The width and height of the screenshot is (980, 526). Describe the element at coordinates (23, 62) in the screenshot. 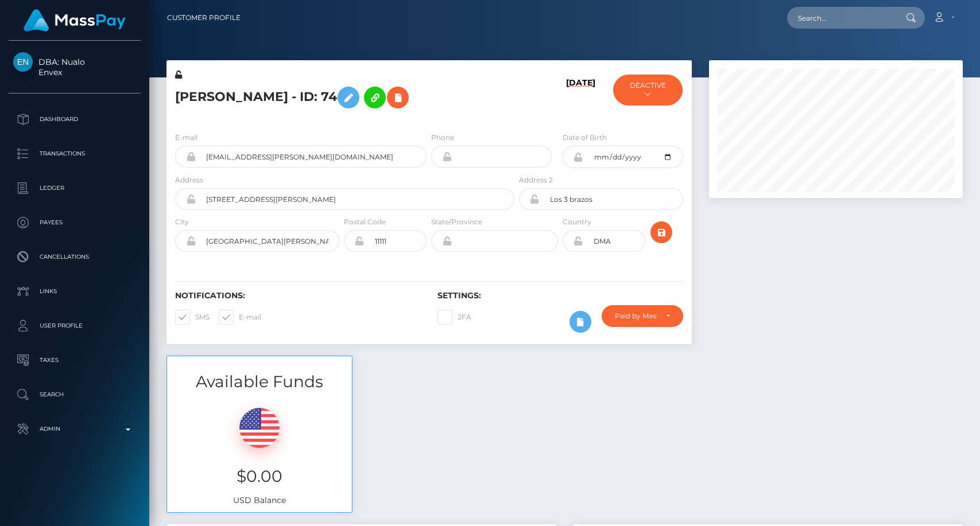

I see `img: Envex` at that location.